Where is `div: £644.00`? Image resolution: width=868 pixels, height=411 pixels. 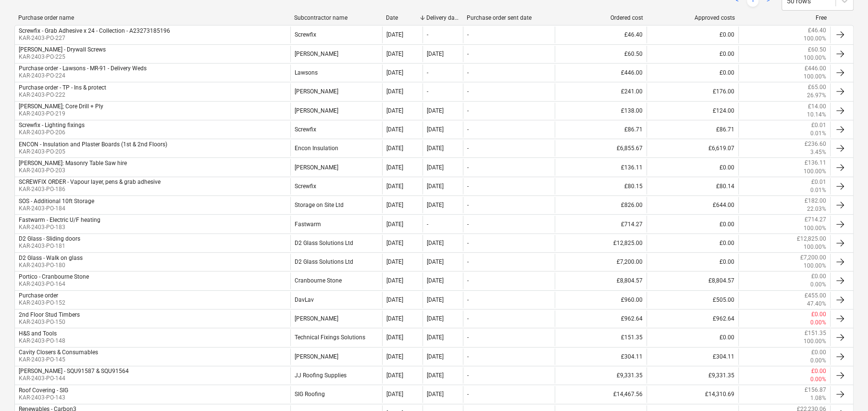
div: £644.00 is located at coordinates (692, 205).